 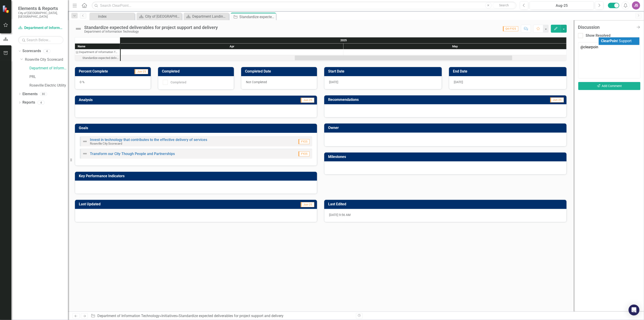 What do you see at coordinates (197, 176) in the screenshot?
I see `h3: Key Performance Indicators` at bounding box center [197, 176].